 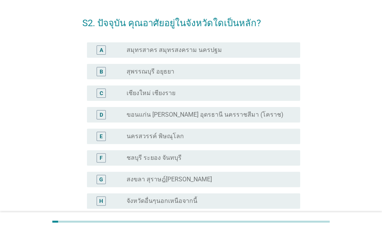 I want to click on h2: S2. ปัจจุบัน คุณอาศัยอยู่ในจังหวัดใดเป็นหลัก?, so click(x=191, y=19).